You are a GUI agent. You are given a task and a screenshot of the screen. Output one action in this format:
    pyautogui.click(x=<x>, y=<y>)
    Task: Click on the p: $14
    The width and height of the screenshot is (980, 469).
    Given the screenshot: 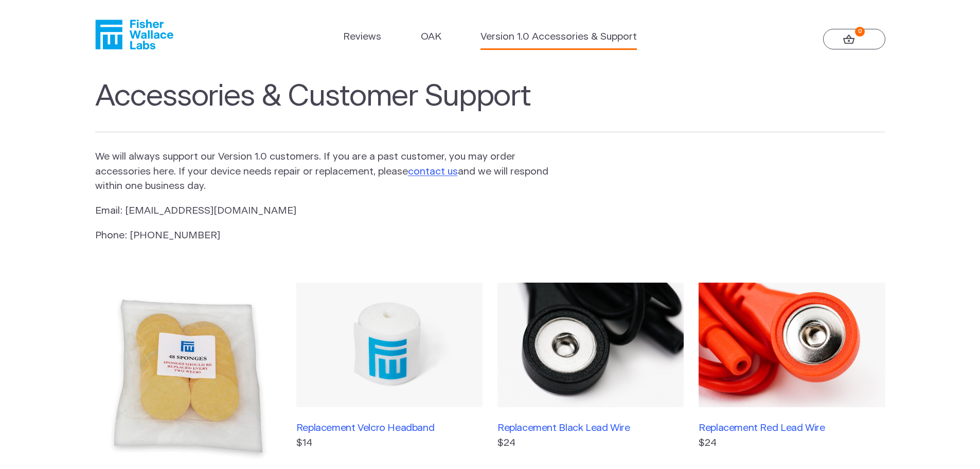 What is the action you would take?
    pyautogui.click(x=390, y=443)
    